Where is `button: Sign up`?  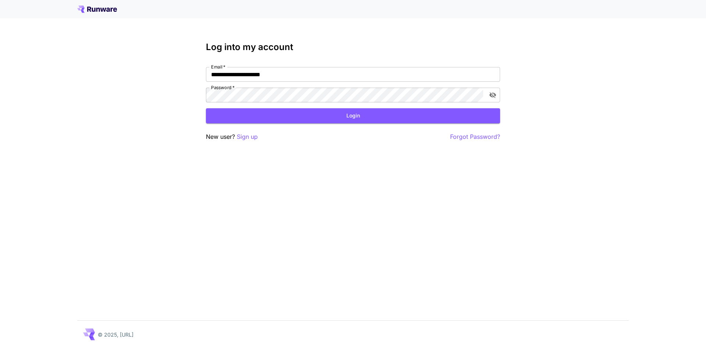 button: Sign up is located at coordinates (247, 136).